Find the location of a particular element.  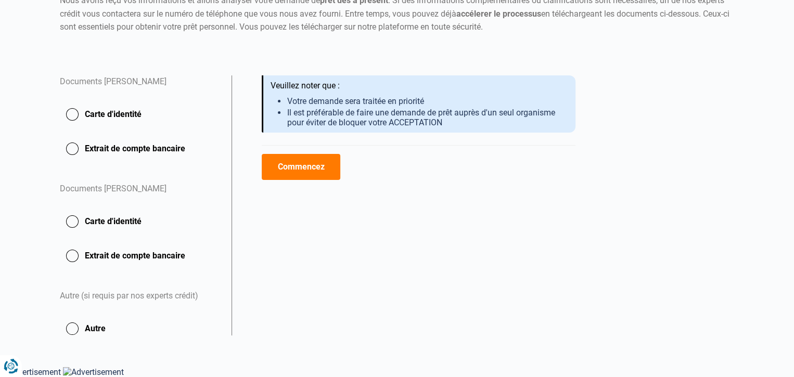

div: Veuillez noter que : is located at coordinates (418, 86).